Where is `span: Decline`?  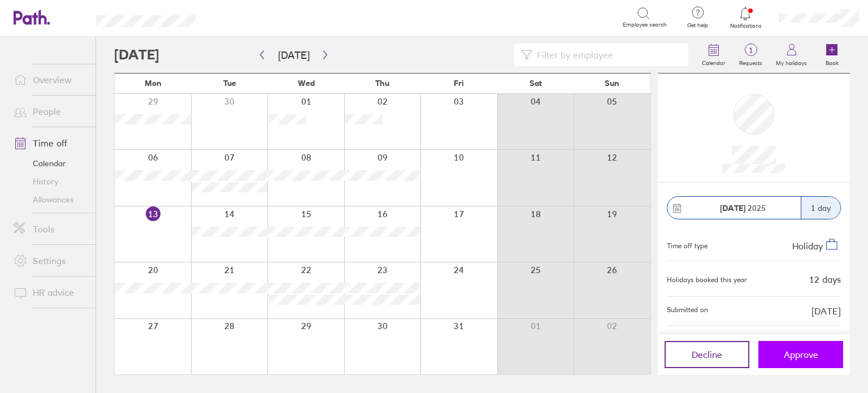
span: Decline is located at coordinates (707, 355).